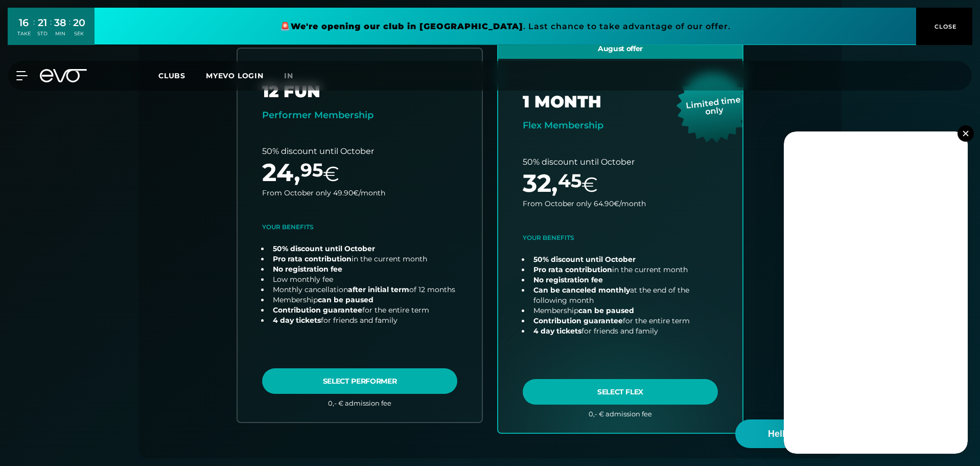  I want to click on div: SEK, so click(79, 34).